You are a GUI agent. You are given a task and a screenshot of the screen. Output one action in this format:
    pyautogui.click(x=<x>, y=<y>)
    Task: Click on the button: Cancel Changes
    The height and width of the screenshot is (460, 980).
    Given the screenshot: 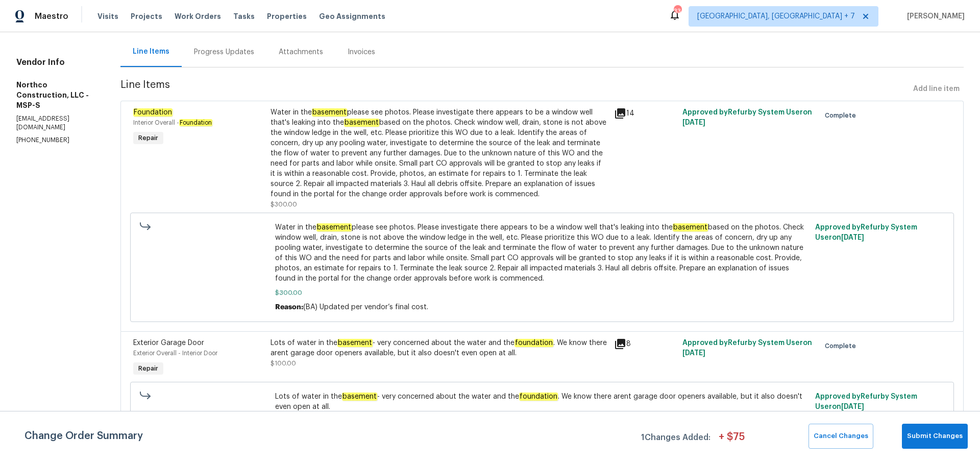 What is the action you would take?
    pyautogui.click(x=841, y=436)
    